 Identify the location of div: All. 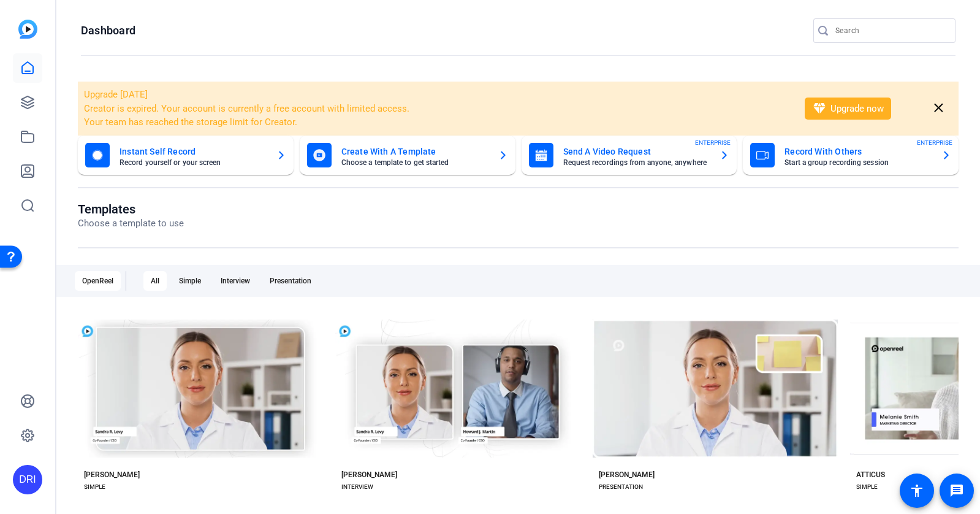
(155, 280).